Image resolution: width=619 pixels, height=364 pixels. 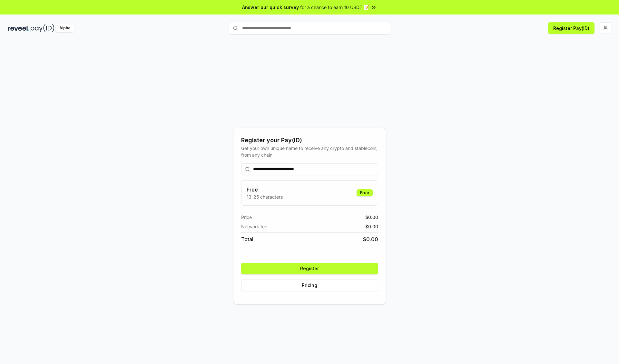 I want to click on button: Register Pay(ID), so click(x=571, y=28).